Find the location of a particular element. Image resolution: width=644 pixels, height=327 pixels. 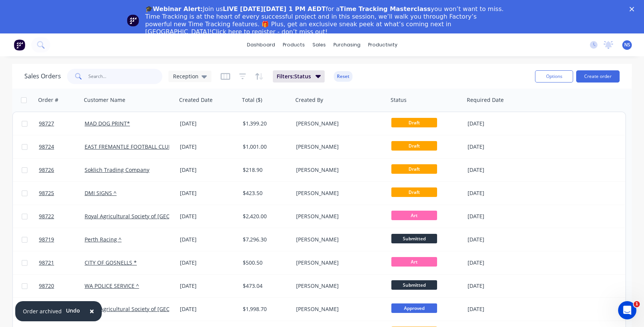

span: 98724 is located at coordinates (46, 147).